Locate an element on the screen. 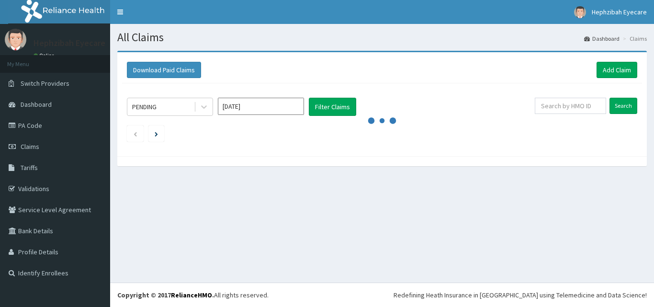 The height and width of the screenshot is (307, 654). button: Download Paid Claims is located at coordinates (164, 70).